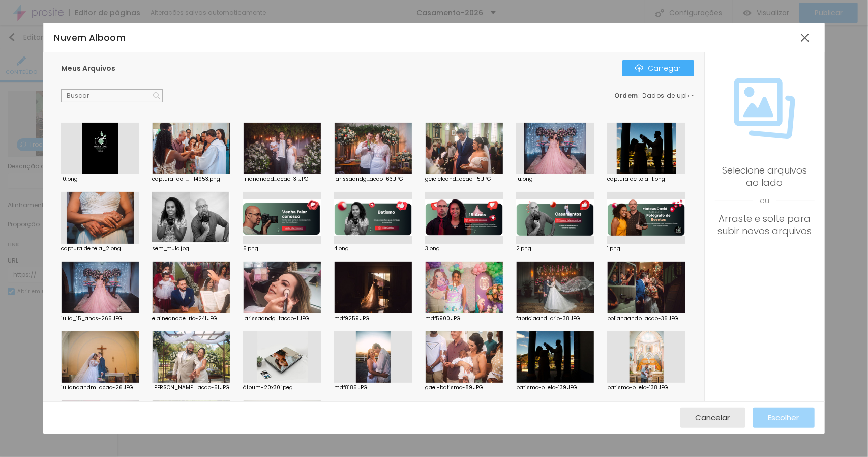 The image size is (868, 457). What do you see at coordinates (170, 248) in the screenshot?
I see `font: sem_ttulo.jpg` at bounding box center [170, 248].